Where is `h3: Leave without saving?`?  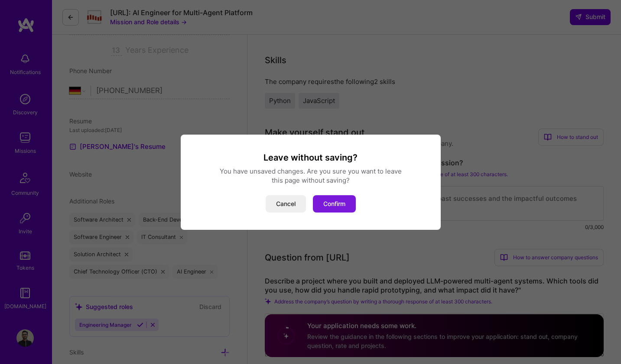 h3: Leave without saving? is located at coordinates (311, 158).